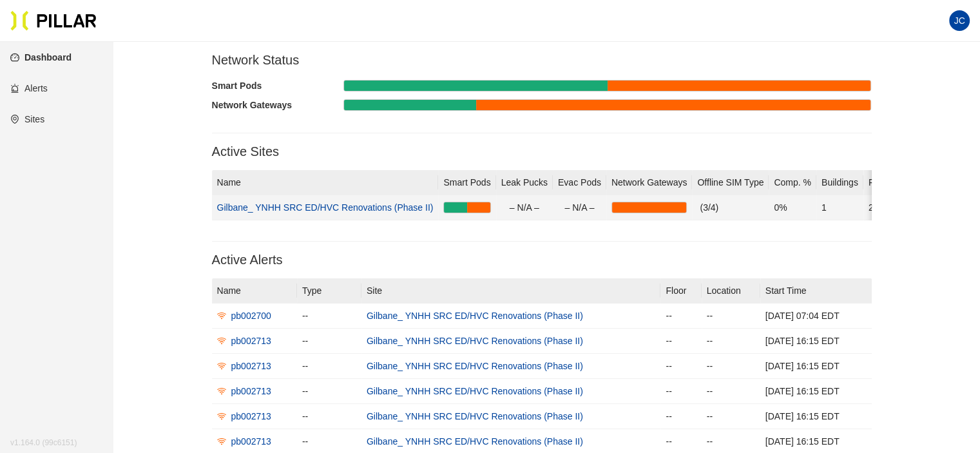 The image size is (980, 453). Describe the element at coordinates (542, 60) in the screenshot. I see `h3: Network Status` at that location.